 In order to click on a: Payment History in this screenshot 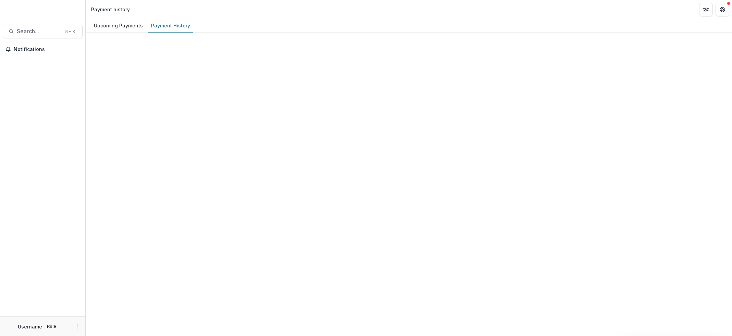, I will do `click(171, 26)`.